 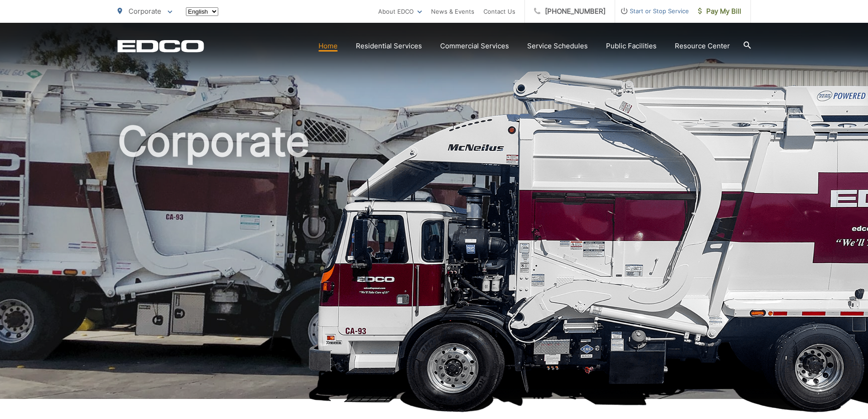 I want to click on a: Residential Services, so click(x=389, y=46).